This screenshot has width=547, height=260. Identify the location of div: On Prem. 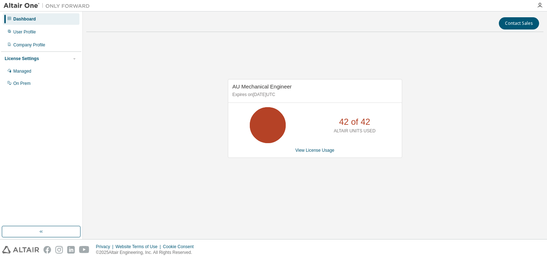
(22, 83).